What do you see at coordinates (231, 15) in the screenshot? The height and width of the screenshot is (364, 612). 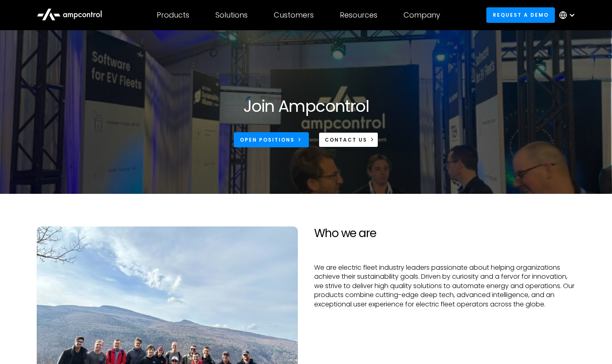 I see `div: Solutions` at bounding box center [231, 15].